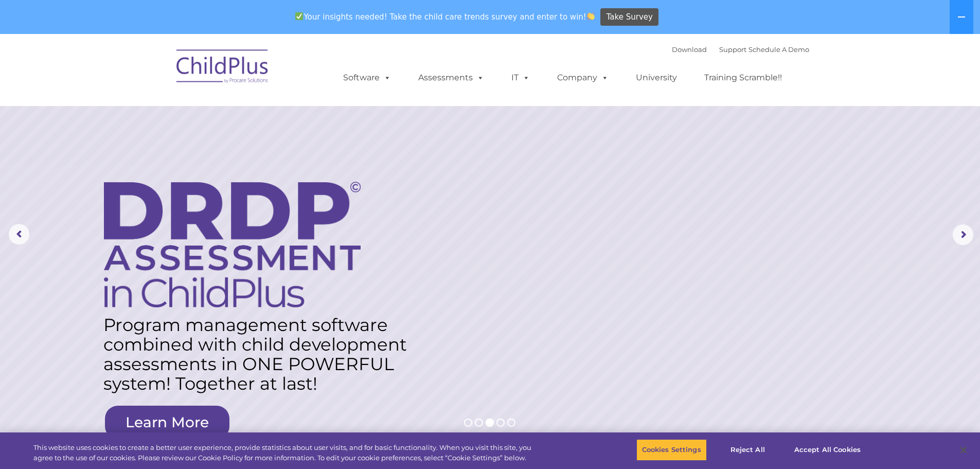  What do you see at coordinates (451, 78) in the screenshot?
I see `a: Assessments` at bounding box center [451, 78].